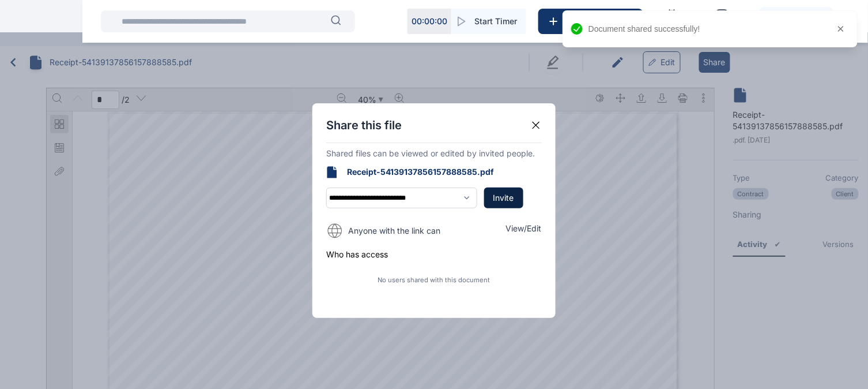 This screenshot has width=868, height=389. Describe the element at coordinates (434, 254) in the screenshot. I see `h3: Who has access` at that location.